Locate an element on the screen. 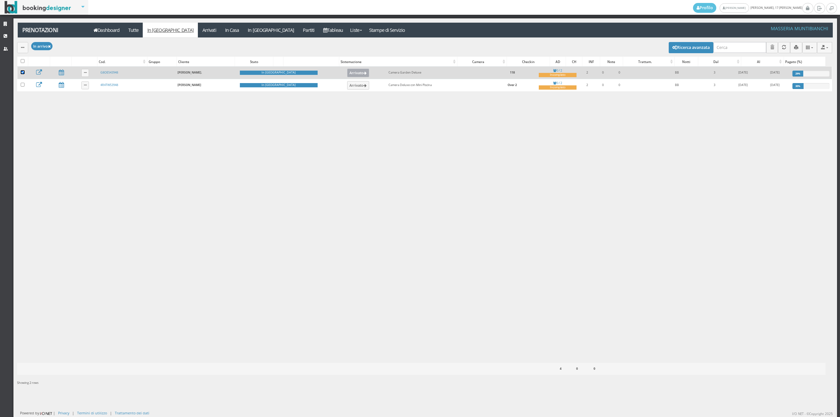 The width and height of the screenshot is (840, 417). td: Camera Deluxe con Mini Piscina is located at coordinates (437, 85).